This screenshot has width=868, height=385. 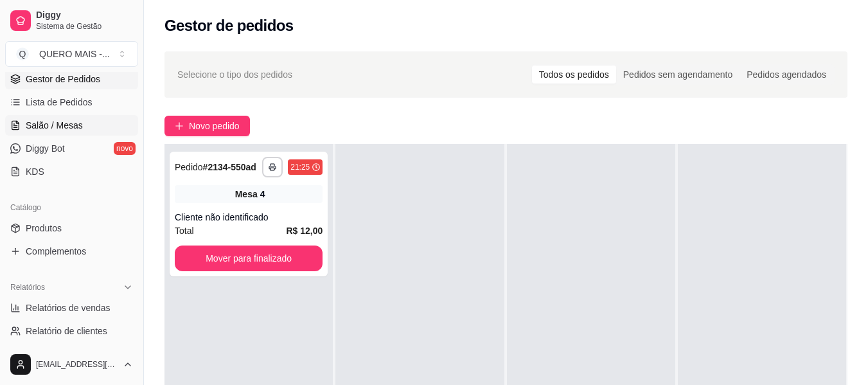 I want to click on span: KDS, so click(x=35, y=172).